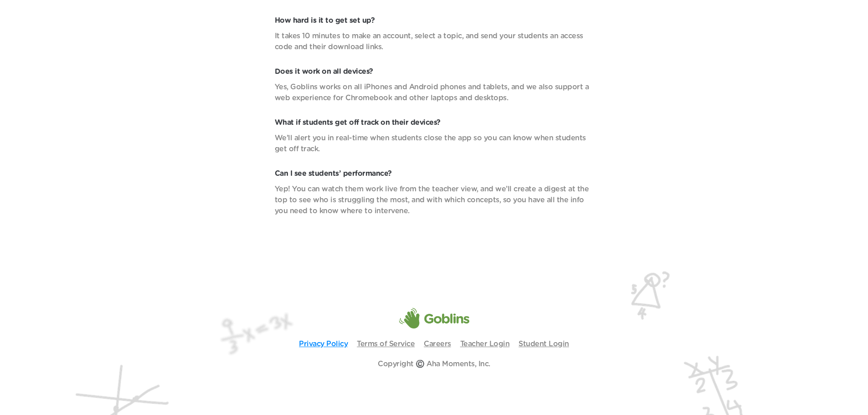 The width and height of the screenshot is (868, 415). I want to click on p: What if students get off track on their devices?, so click(434, 123).